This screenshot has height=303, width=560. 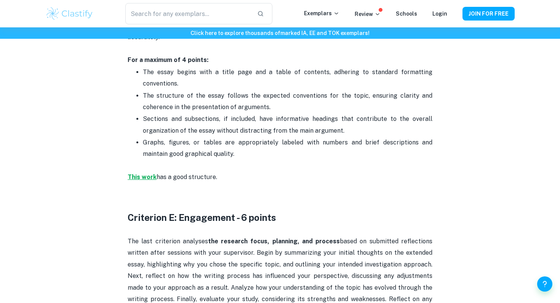 I want to click on p: Exemplars, so click(x=321, y=13).